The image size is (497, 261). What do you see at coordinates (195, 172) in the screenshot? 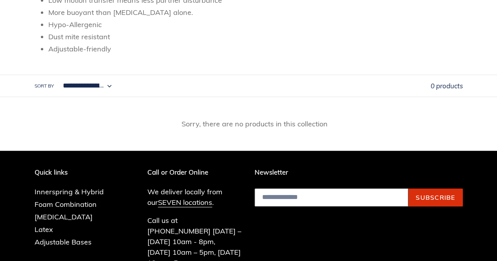
I see `p: Call or Order Online` at bounding box center [195, 172].